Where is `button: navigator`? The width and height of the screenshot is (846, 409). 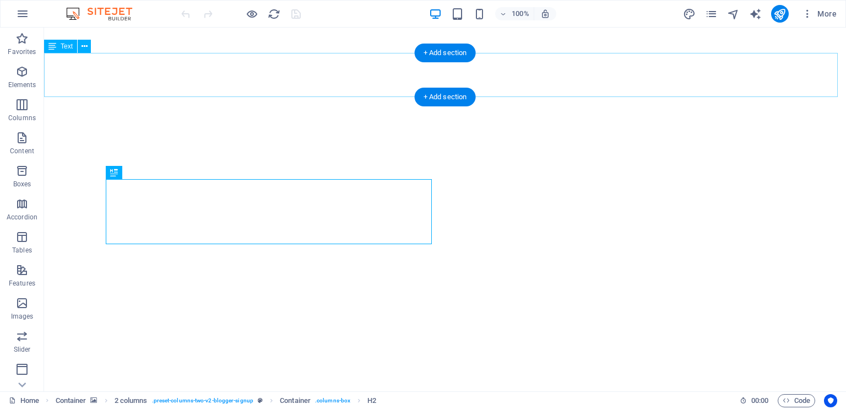
button: navigator is located at coordinates (734, 14).